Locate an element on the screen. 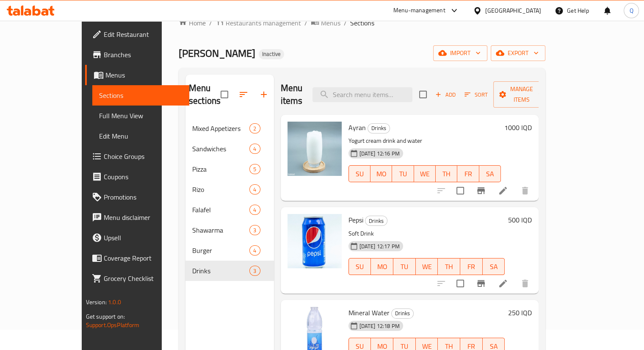 The width and height of the screenshot is (644, 350). button: Add is located at coordinates (445, 94).